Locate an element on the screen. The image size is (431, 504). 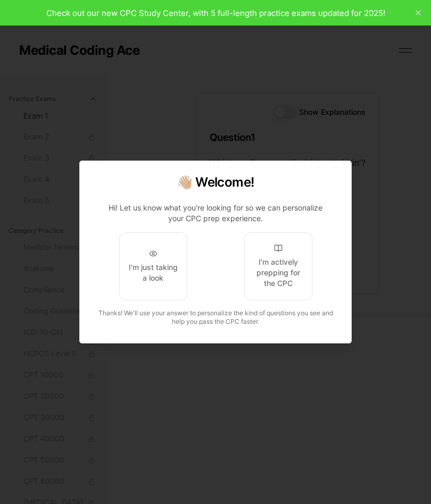
div: I'm actively prepping for the CPC is located at coordinates (278, 272).